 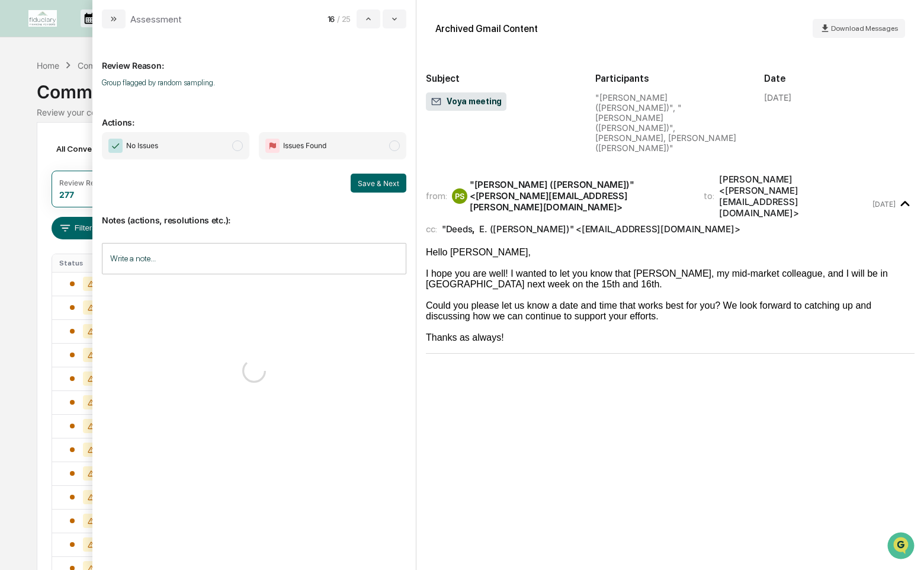 What do you see at coordinates (87, 183) in the screenshot?
I see `div: Review Required` at bounding box center [87, 183].